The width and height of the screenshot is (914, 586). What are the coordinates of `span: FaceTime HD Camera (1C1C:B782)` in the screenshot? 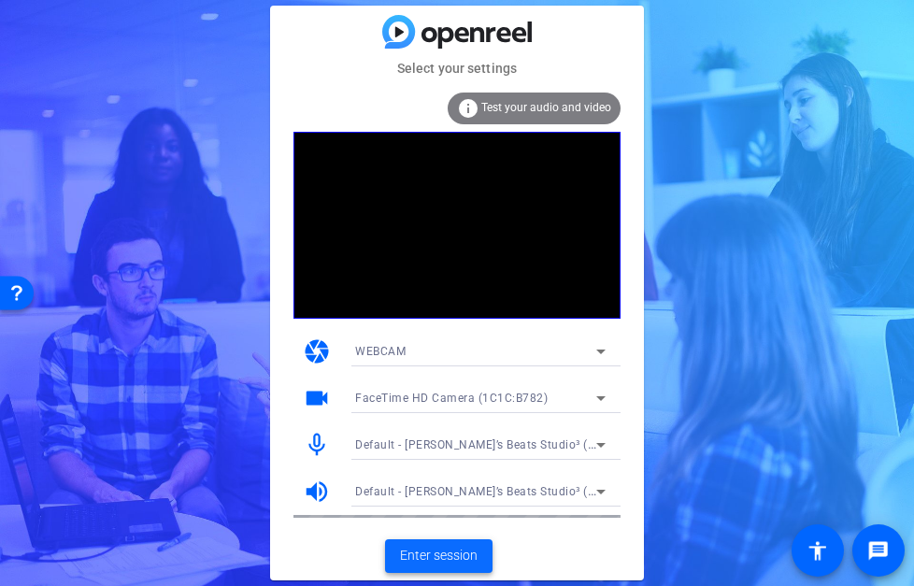 It's located at (451, 398).